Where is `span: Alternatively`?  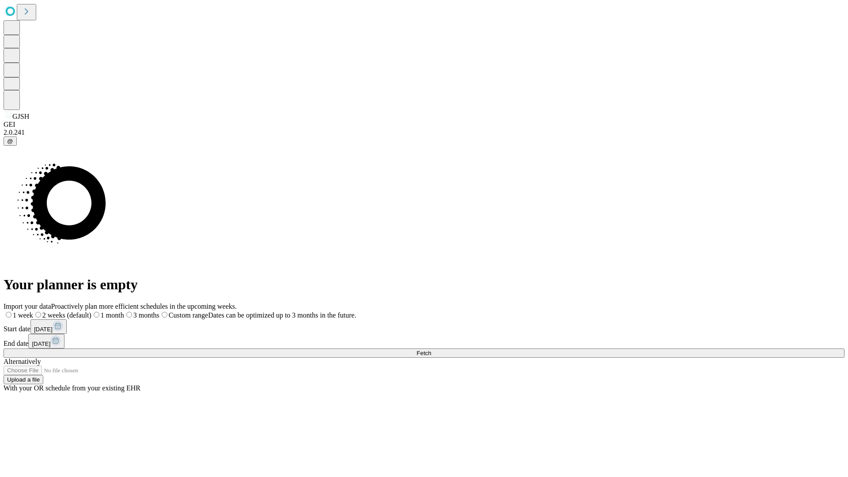 span: Alternatively is located at coordinates (22, 361).